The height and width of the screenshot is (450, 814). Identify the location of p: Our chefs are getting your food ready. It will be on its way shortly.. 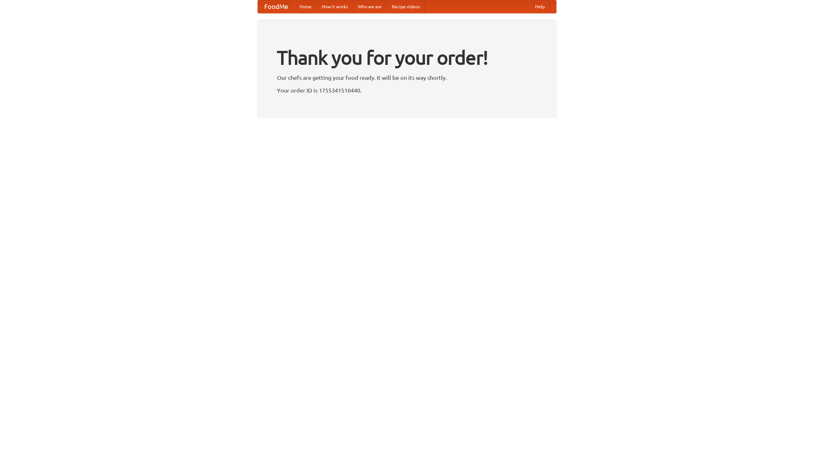
(407, 78).